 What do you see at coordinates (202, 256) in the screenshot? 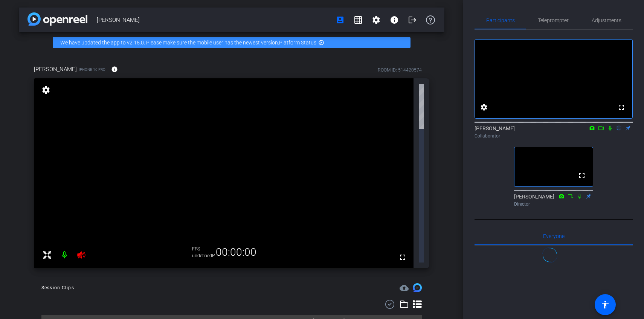
I see `div: undefinedP` at bounding box center [202, 256].